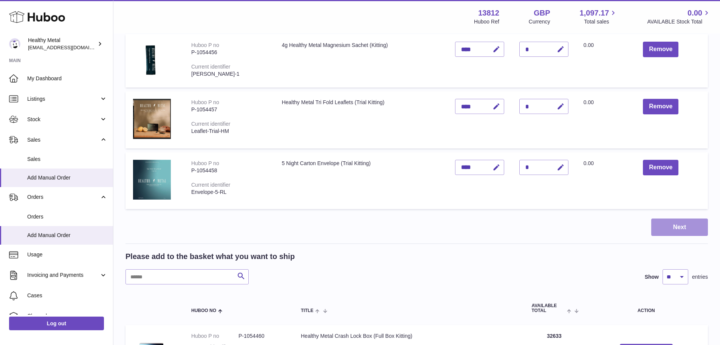 The image size is (720, 345). I want to click on img: Healthy Metal Tri Fold Leaflets (Trial Kitting), so click(152, 119).